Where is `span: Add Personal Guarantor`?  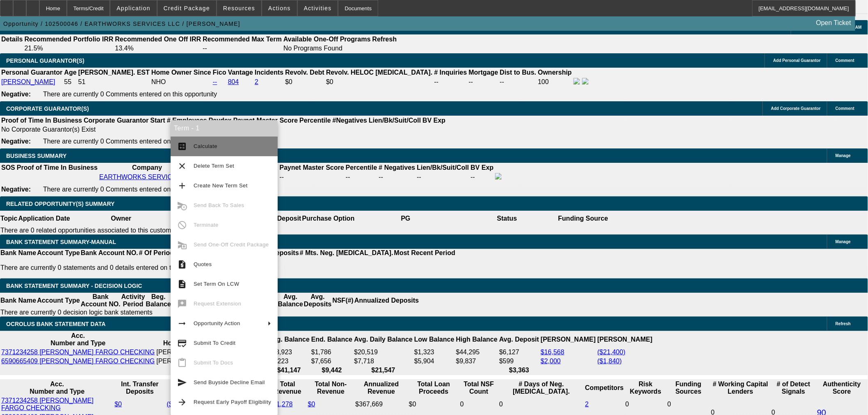 span: Add Personal Guarantor is located at coordinates (797, 60).